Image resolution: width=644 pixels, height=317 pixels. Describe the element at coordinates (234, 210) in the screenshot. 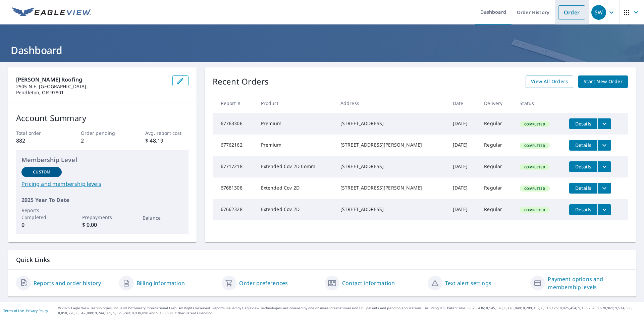

I see `td: 67662328` at that location.